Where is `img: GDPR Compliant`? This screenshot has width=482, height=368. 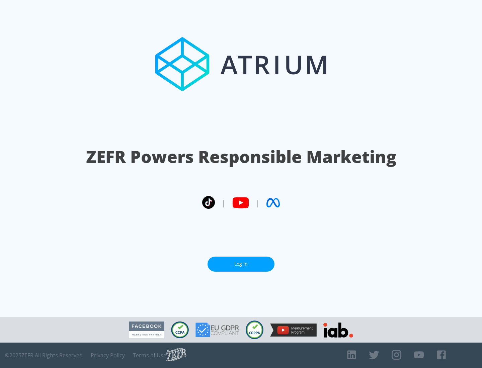
img: GDPR Compliant is located at coordinates (217, 330).